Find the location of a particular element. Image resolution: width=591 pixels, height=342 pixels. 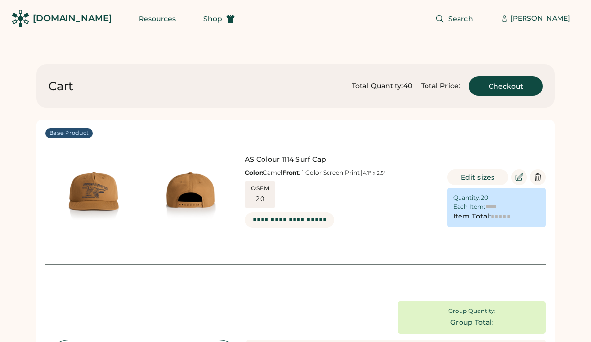

button: Shop is located at coordinates (219, 19).